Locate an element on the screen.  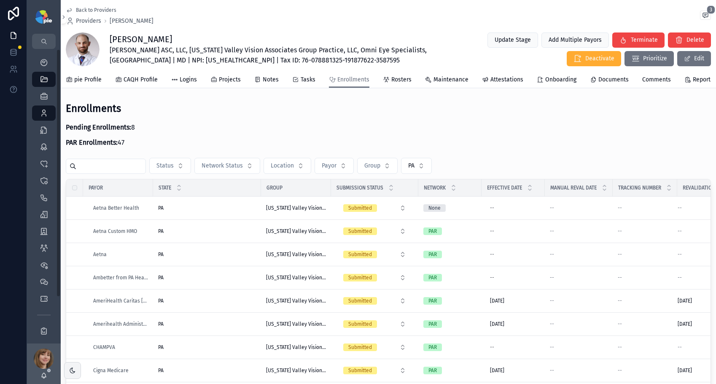
button: Edit is located at coordinates (695, 59).